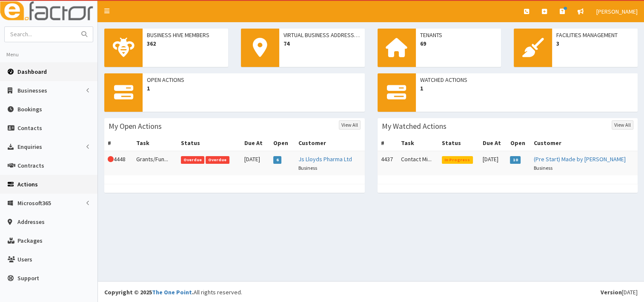  Describe the element at coordinates (418, 163) in the screenshot. I see `td: Contact Mi...` at that location.